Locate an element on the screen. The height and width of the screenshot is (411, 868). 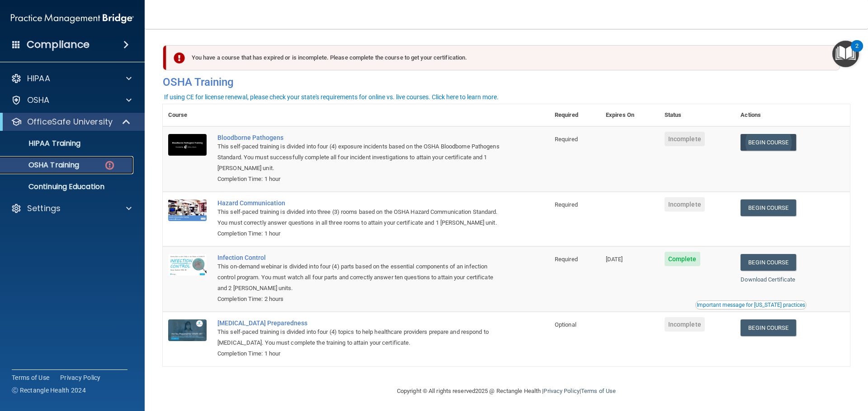
th: Expires On is located at coordinates (630, 115).